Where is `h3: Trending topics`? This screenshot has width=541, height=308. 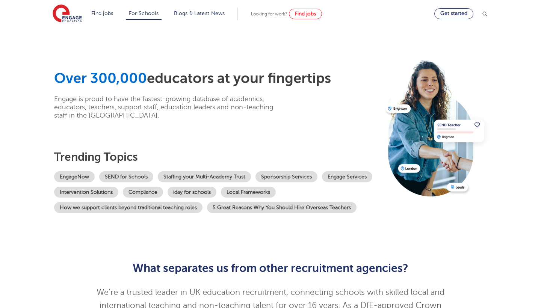
h3: Trending topics is located at coordinates (217, 157).